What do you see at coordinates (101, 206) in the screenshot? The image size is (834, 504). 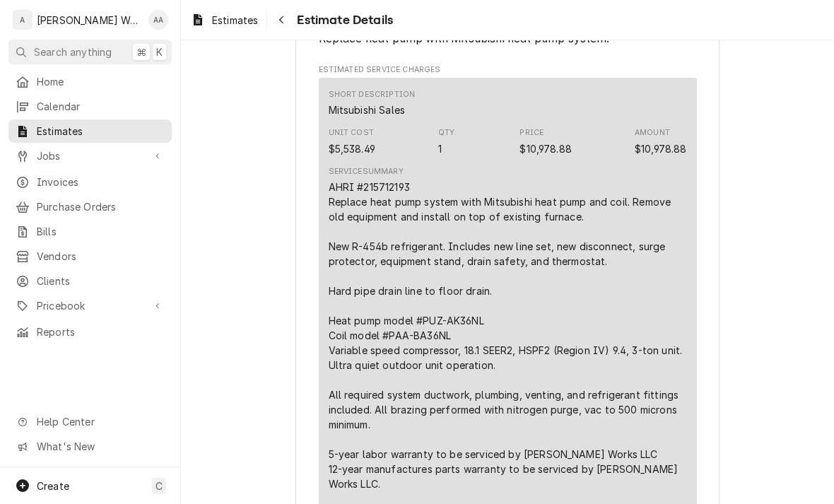 I see `span: Purchase Orders` at bounding box center [101, 206].